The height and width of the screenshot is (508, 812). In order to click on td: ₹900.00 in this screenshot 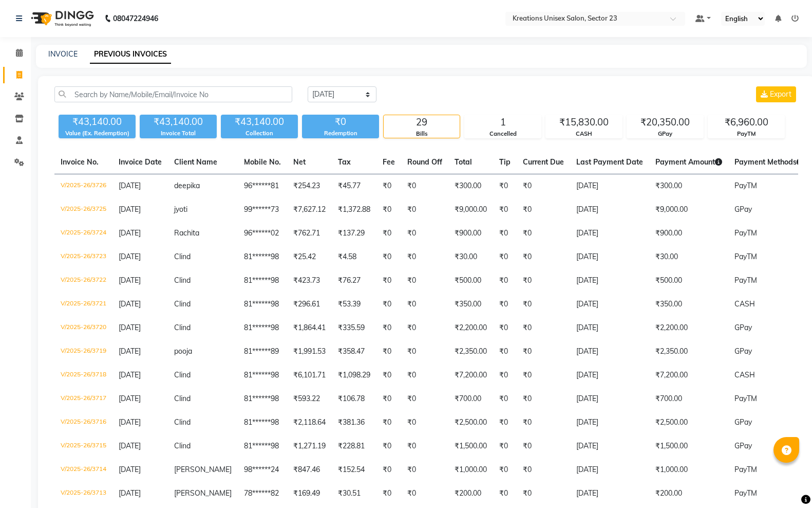, I will do `click(470, 234)`.